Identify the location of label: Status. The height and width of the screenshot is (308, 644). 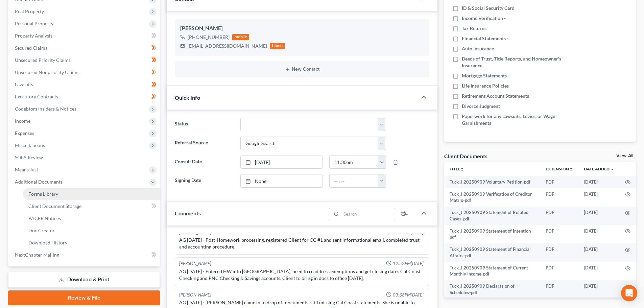
(204, 124).